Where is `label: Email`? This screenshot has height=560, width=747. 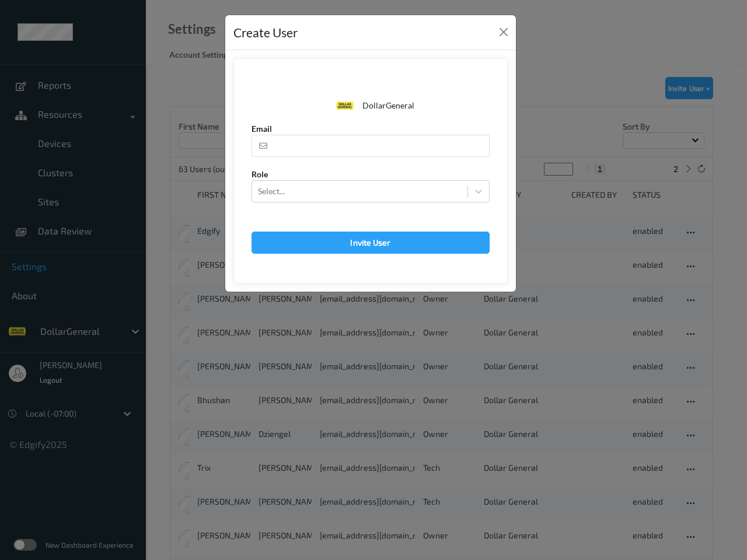 label: Email is located at coordinates (261, 129).